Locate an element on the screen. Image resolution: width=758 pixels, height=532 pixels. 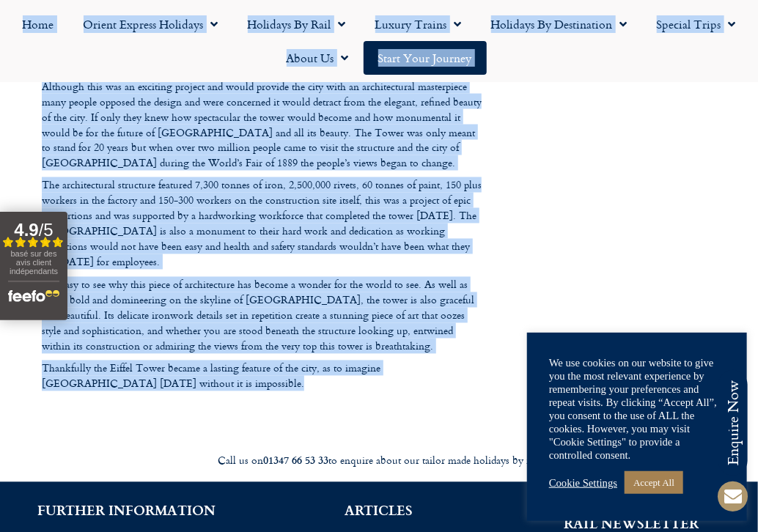
a: Home is located at coordinates (38, 24).